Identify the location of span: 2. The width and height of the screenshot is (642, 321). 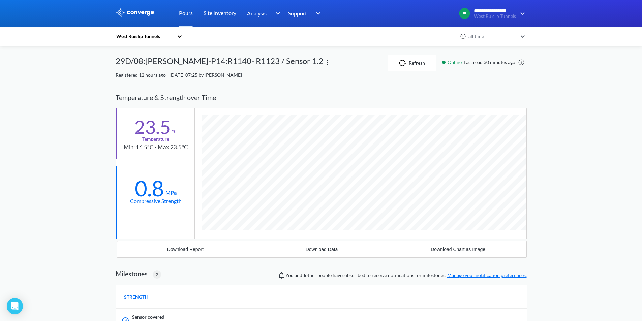
(157, 275).